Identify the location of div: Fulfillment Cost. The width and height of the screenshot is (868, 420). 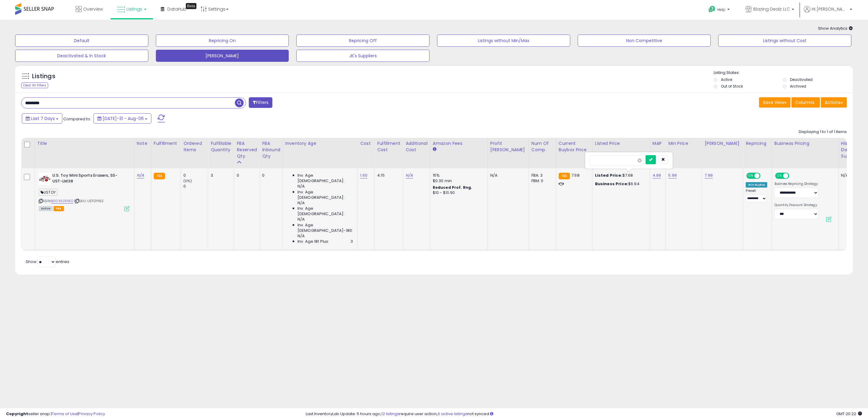
(389, 147).